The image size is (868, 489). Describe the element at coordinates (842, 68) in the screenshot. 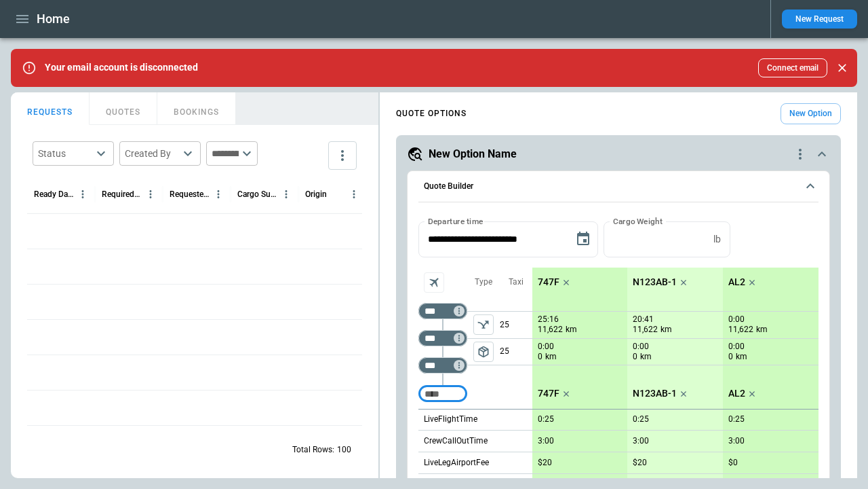

I see `button: Close` at that location.